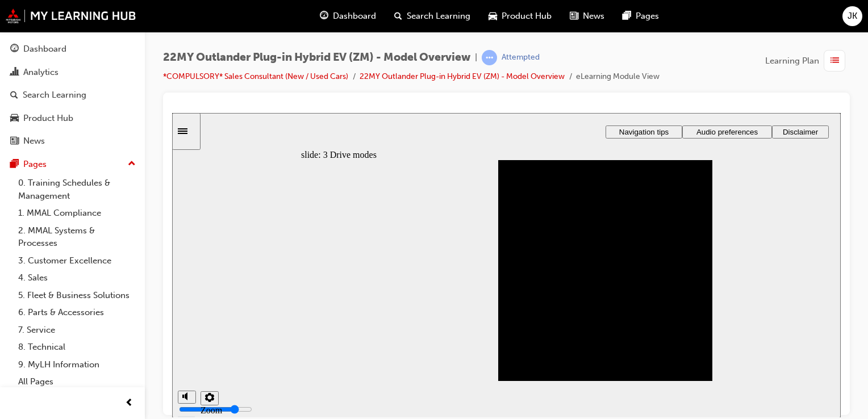 This screenshot has width=868, height=419. What do you see at coordinates (471, 19) in the screenshot?
I see `span: Navigation tips` at bounding box center [471, 19].